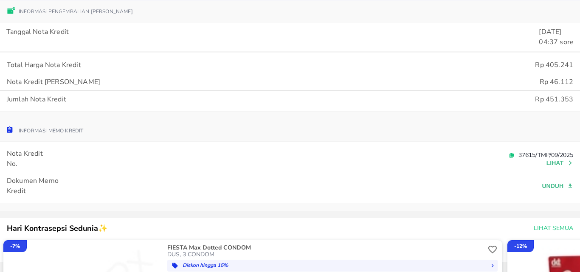 Image resolution: width=580 pixels, height=272 pixels. I want to click on p: Informasi Memo Kredit, so click(51, 131).